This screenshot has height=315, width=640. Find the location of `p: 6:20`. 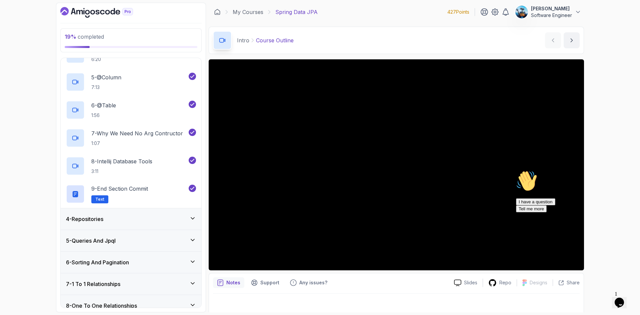

p: 6:20 is located at coordinates (108, 59).